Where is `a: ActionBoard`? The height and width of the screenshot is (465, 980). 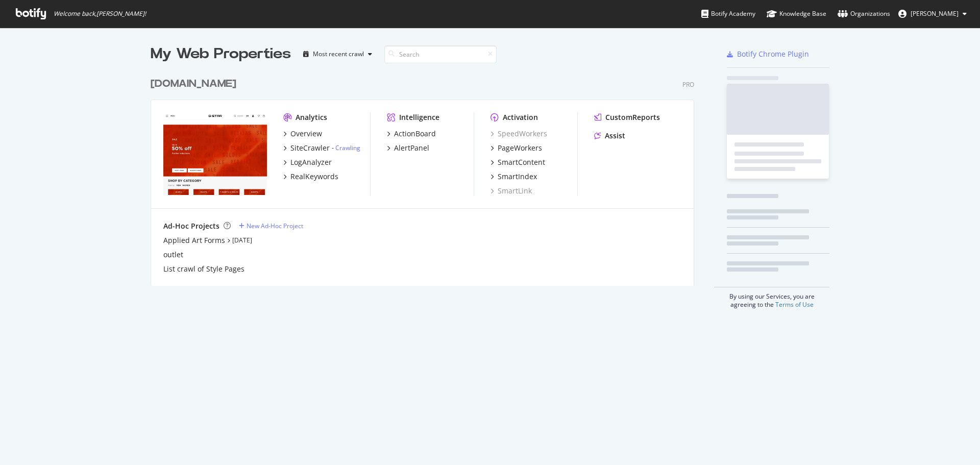
a: ActionBoard is located at coordinates (412, 134).